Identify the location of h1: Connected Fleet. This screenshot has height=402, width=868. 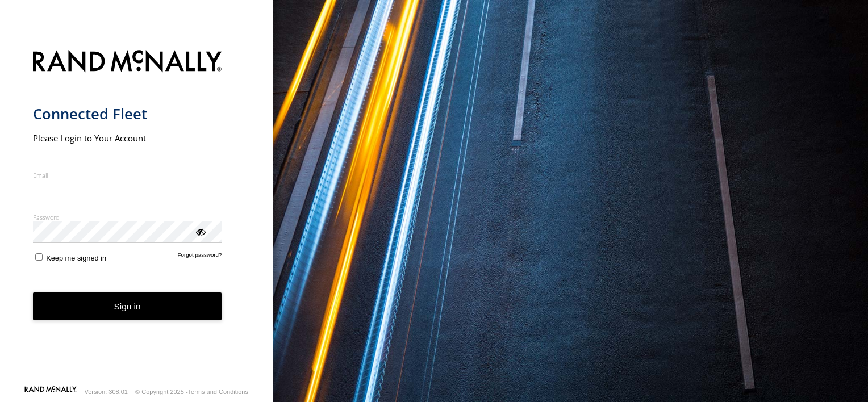
(127, 114).